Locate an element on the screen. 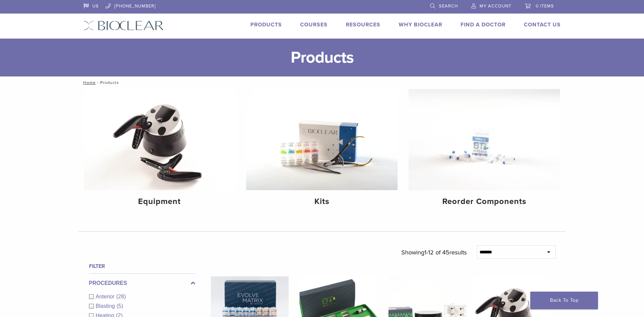 This screenshot has width=644, height=317. label: Procedures is located at coordinates (143, 283).